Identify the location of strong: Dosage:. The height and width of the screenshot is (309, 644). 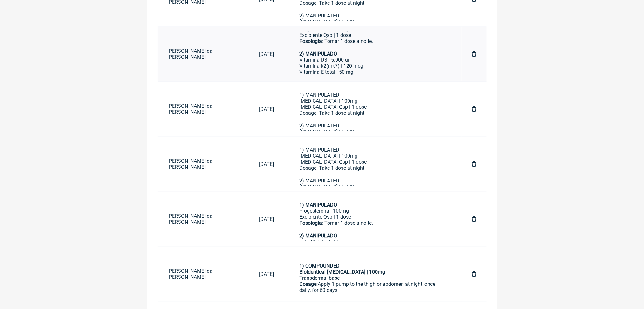
(309, 284).